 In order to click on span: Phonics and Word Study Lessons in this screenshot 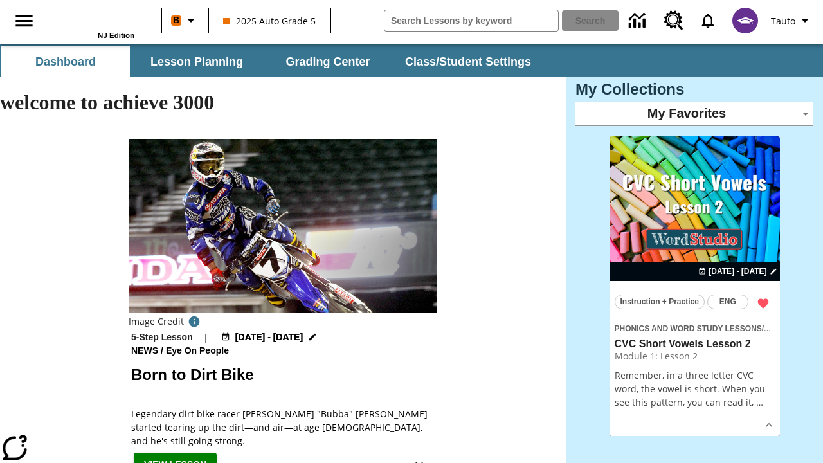, I will do `click(688, 329)`.